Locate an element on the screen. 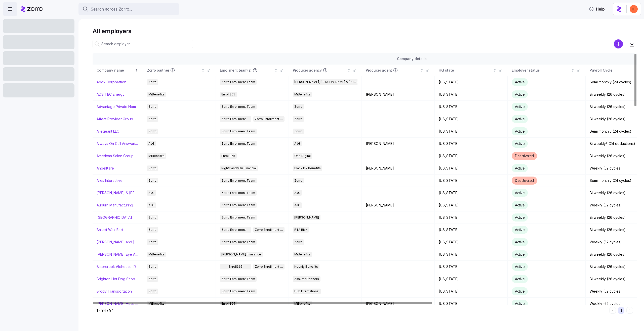 The image size is (644, 331). div: Sorted ascending is located at coordinates (136, 70).